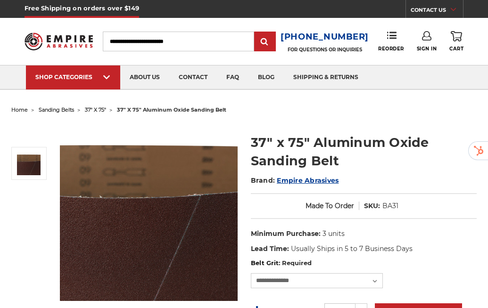 The image size is (488, 308). I want to click on span: home, so click(19, 110).